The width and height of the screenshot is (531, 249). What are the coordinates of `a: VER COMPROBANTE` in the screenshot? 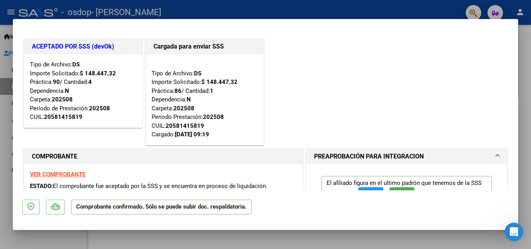 It's located at (58, 175).